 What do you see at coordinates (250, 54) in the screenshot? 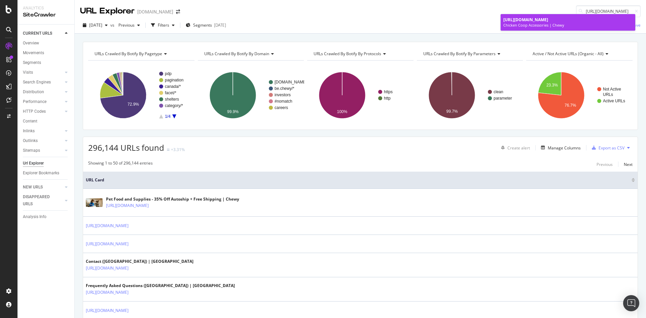
I see `h4: URLs Crawled By Botify By domain` at bounding box center [250, 54].